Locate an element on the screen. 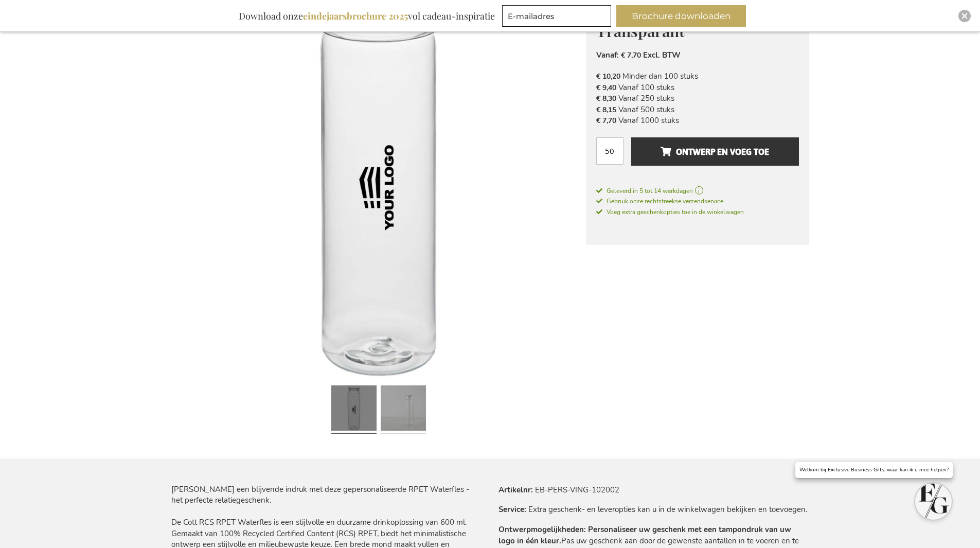 This screenshot has height=548, width=980. form: marketing offers and promotions is located at coordinates (559, 18).